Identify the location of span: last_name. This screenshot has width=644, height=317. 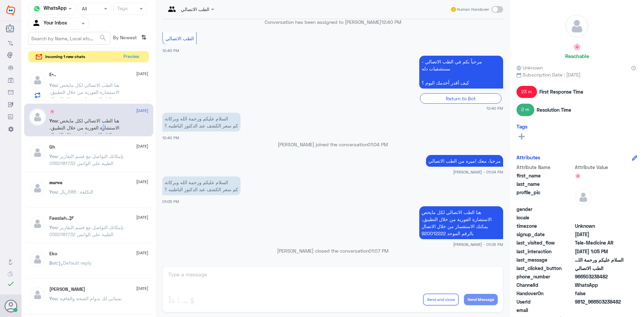
(545, 184).